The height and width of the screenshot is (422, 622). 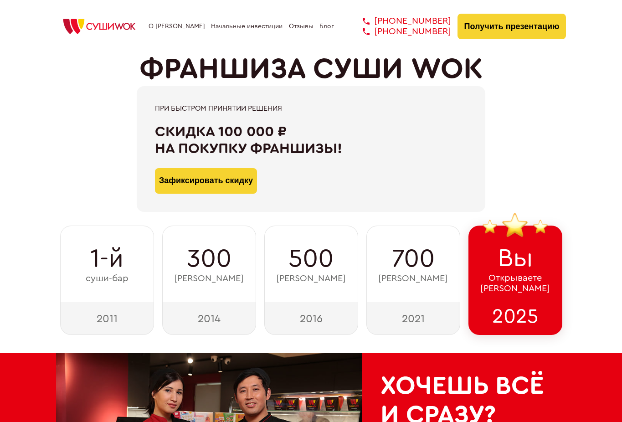 I want to click on img: СУШИWOK, so click(x=99, y=26).